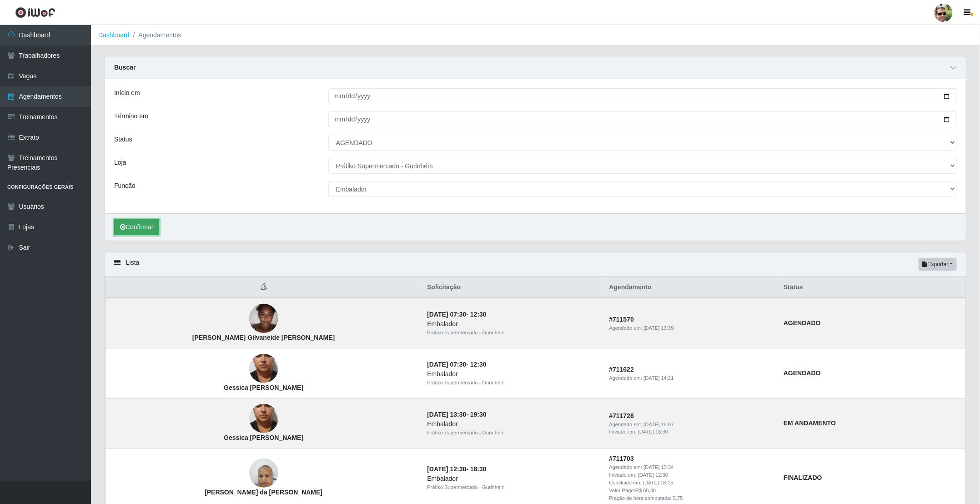 The width and height of the screenshot is (980, 504). Describe the element at coordinates (512, 287) in the screenshot. I see `th: Solicitação` at that location.